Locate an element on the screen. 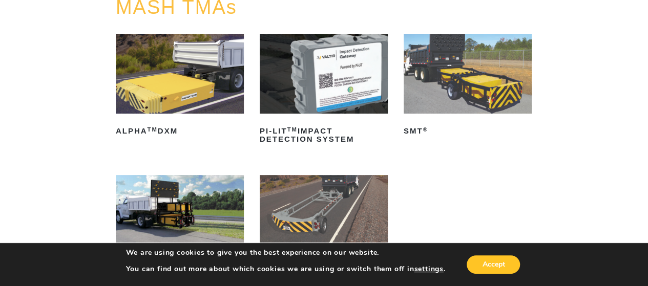  a: SS180®M is located at coordinates (180, 228).